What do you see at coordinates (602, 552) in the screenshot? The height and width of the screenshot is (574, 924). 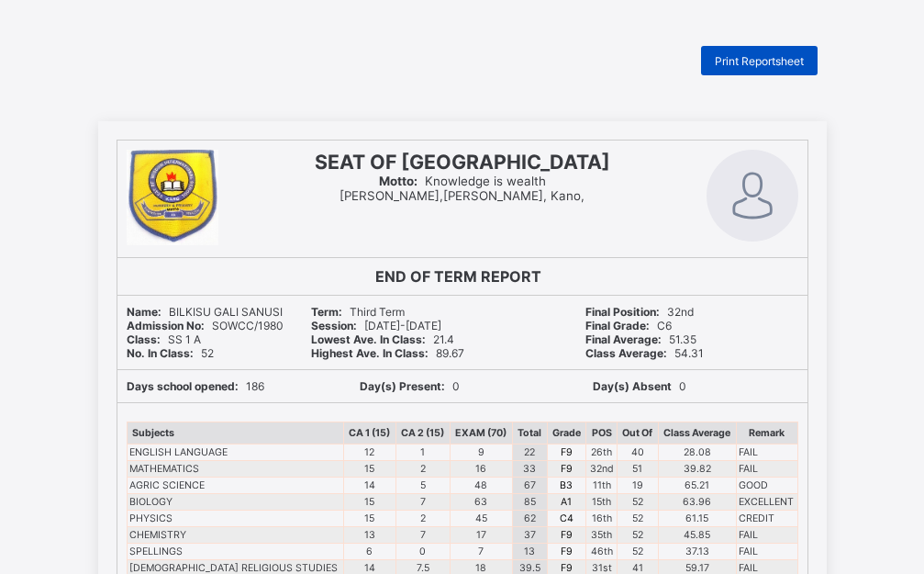 I see `td: 46th` at bounding box center [602, 552].